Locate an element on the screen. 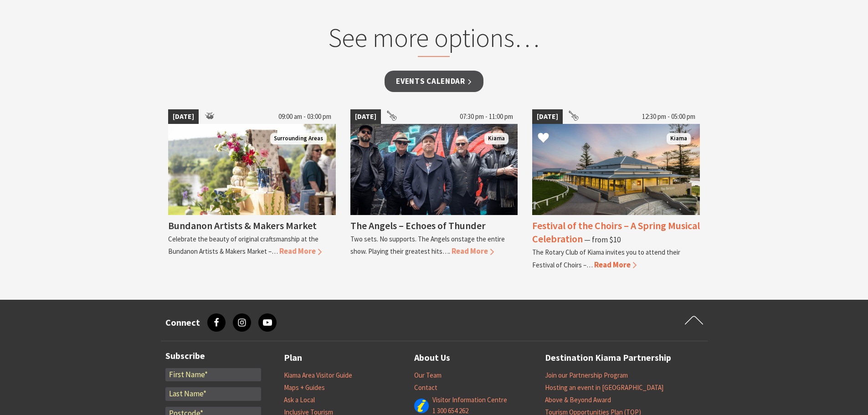 Image resolution: width=868 pixels, height=415 pixels. a: Our Team is located at coordinates (428, 375).